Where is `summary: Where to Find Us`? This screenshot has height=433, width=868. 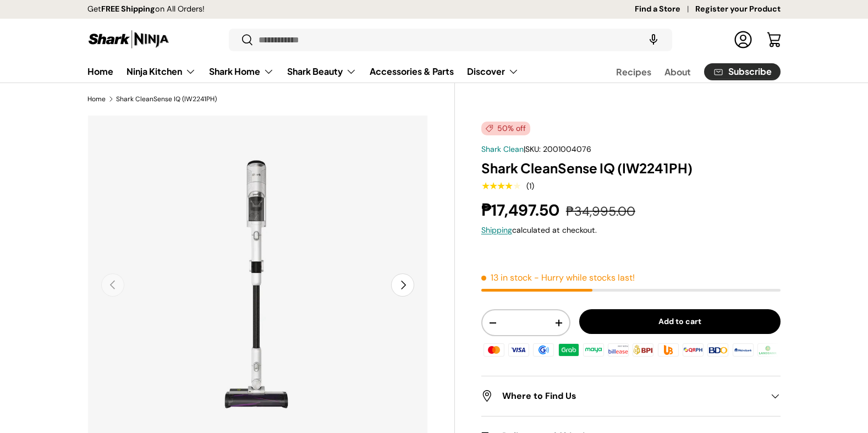
summary: Where to Find Us is located at coordinates (631, 397).